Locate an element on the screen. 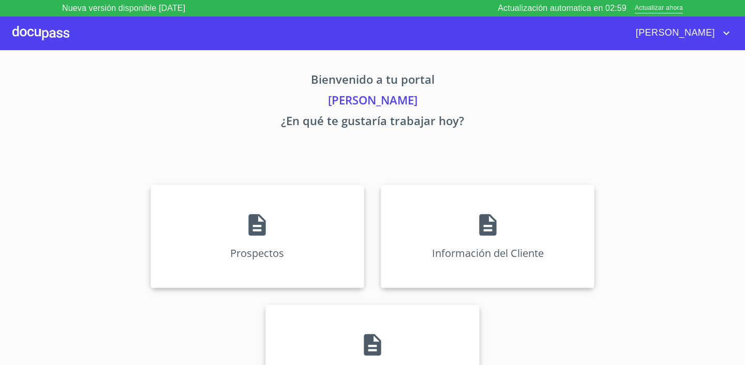 The height and width of the screenshot is (365, 745). span: Actualizar ahora is located at coordinates (659, 8).